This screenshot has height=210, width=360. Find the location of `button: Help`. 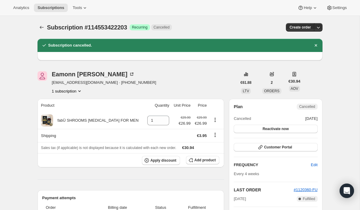

button: Help is located at coordinates (308, 8).